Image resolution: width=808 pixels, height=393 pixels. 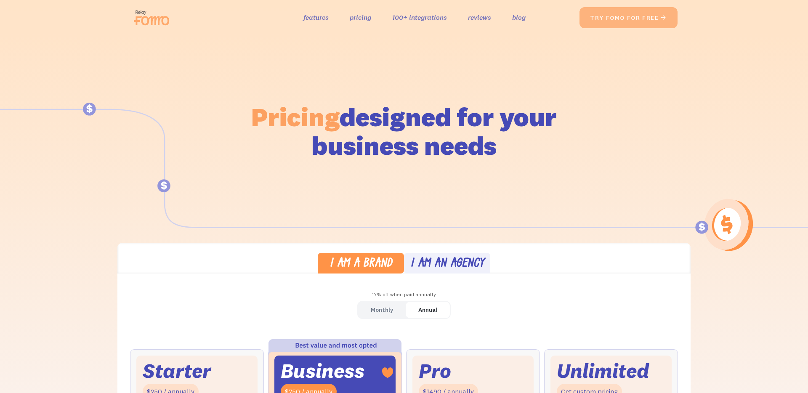 I want to click on span: Pricing, so click(x=295, y=117).